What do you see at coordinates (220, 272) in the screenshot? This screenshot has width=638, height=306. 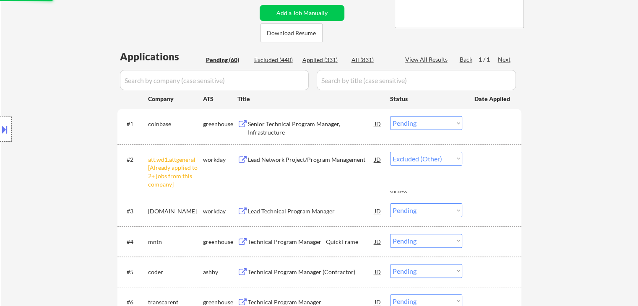 I see `div: ashby` at bounding box center [220, 272].